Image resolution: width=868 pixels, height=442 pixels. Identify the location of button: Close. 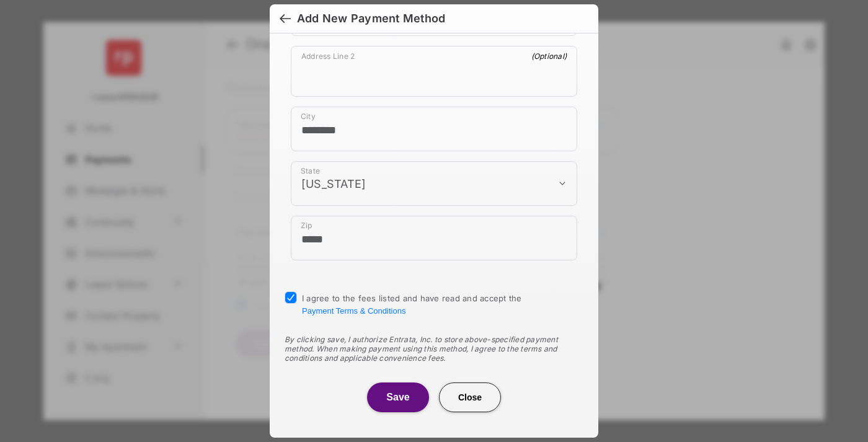
(470, 397).